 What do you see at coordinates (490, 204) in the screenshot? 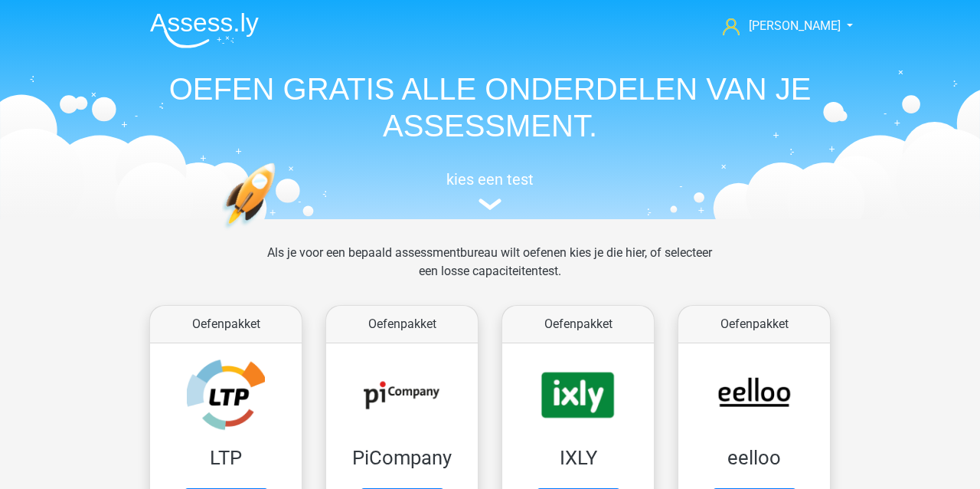
I see `img: assessment` at bounding box center [490, 204].